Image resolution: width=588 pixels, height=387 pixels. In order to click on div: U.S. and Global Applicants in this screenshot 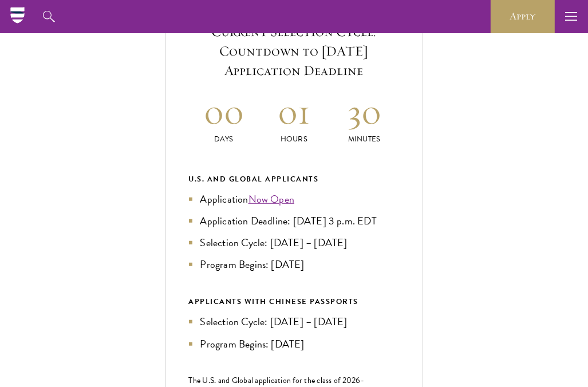, I will do `click(294, 179)`.